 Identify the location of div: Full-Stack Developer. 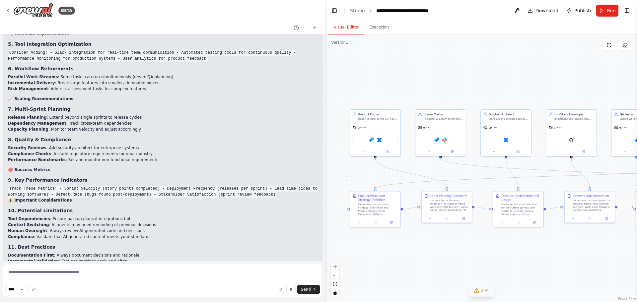
(574, 114).